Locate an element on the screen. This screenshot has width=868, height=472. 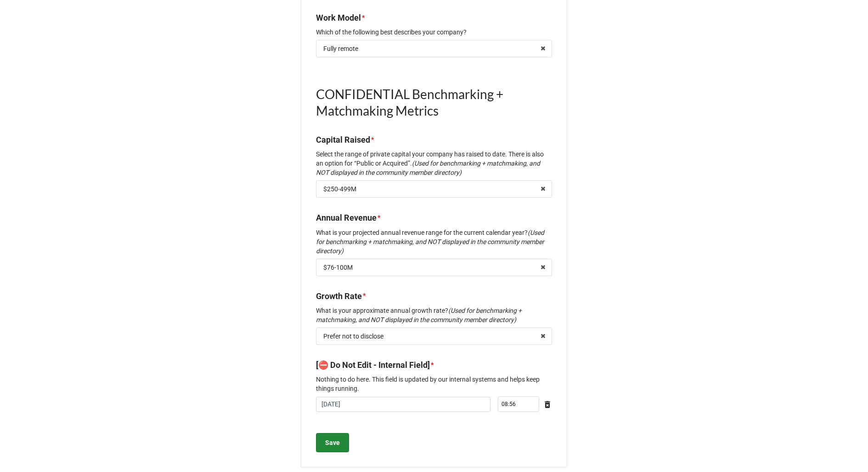
p: Which of the following best describes your company? is located at coordinates (434, 32).